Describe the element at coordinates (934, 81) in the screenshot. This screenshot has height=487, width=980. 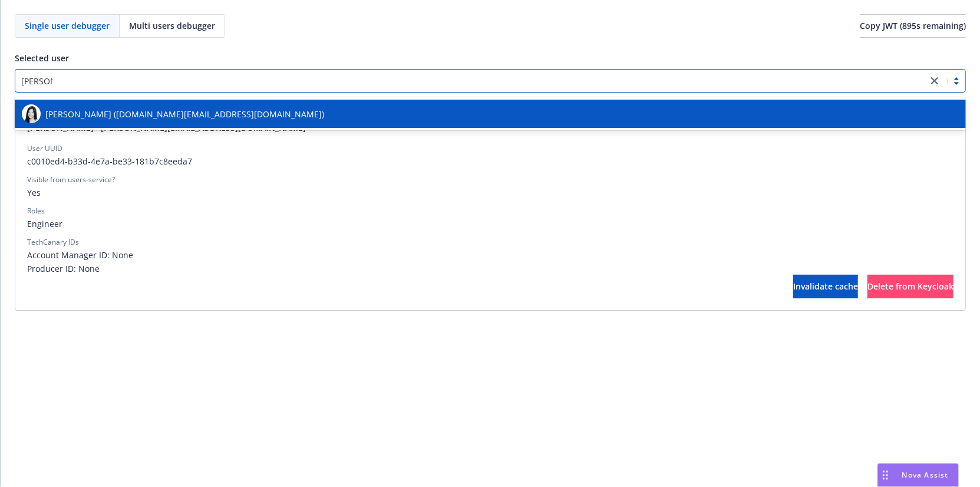
I see `a: close` at that location.